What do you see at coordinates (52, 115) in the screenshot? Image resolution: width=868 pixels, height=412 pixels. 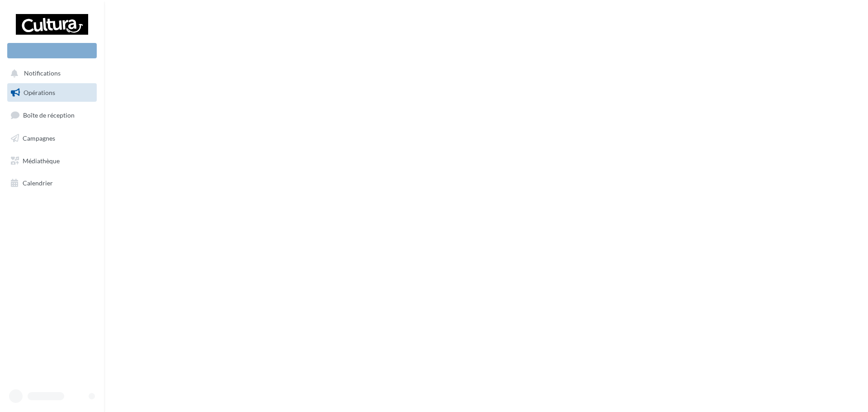 I see `a: Boîte de réception` at bounding box center [52, 115].